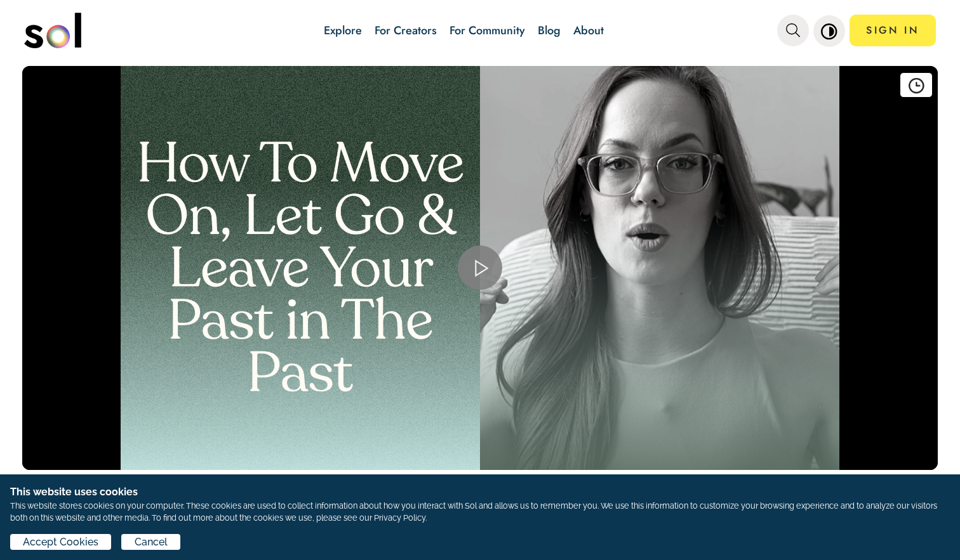  Describe the element at coordinates (53, 30) in the screenshot. I see `img: logo` at that location.